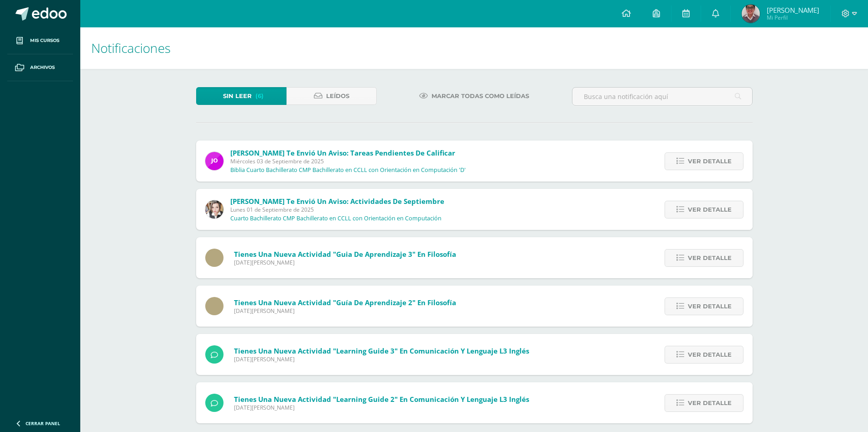 The width and height of the screenshot is (868, 432). I want to click on a: Marcar todas como leídas, so click(474, 96).